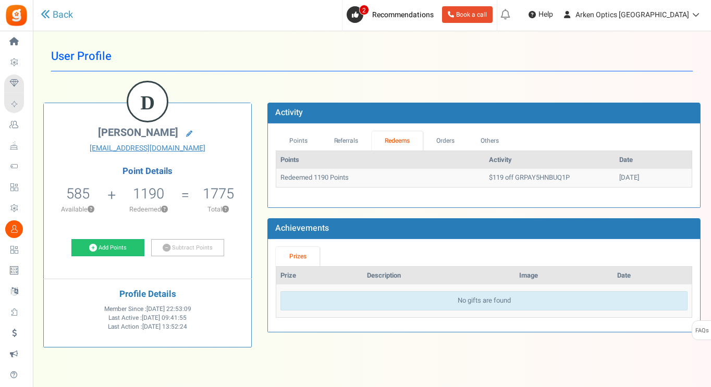 This screenshot has height=387, width=711. What do you see at coordinates (148, 295) in the screenshot?
I see `h4: Profile Details` at bounding box center [148, 295].